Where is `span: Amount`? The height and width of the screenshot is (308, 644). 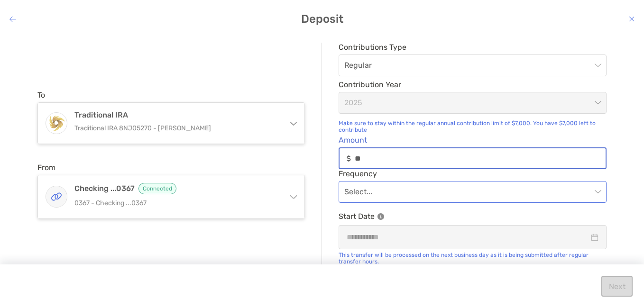
span: Amount is located at coordinates (472, 140).